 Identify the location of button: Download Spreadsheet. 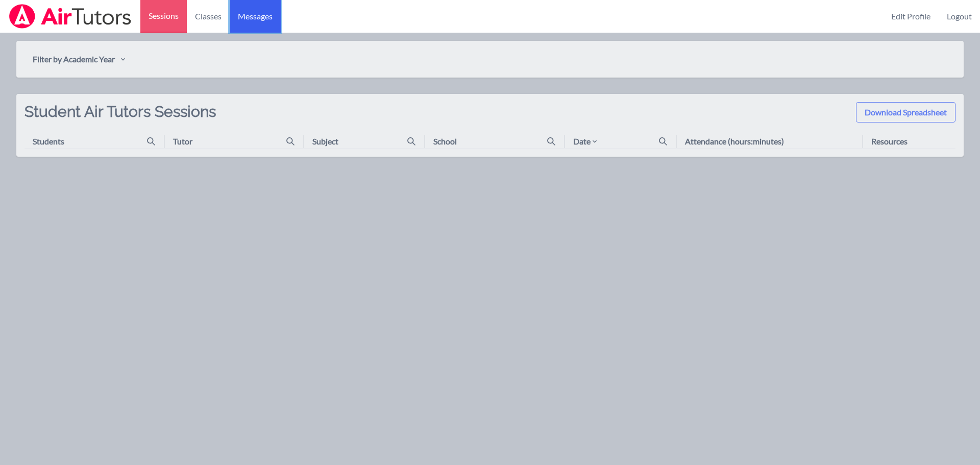
(906, 112).